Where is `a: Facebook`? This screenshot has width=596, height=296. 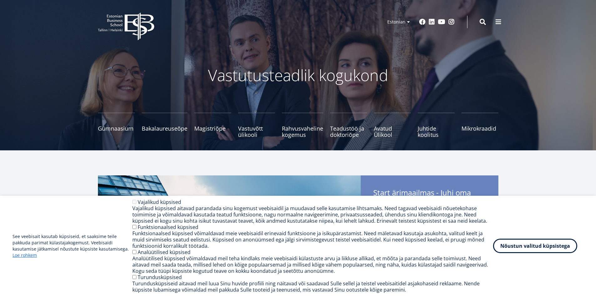
a: Facebook is located at coordinates (422, 22).